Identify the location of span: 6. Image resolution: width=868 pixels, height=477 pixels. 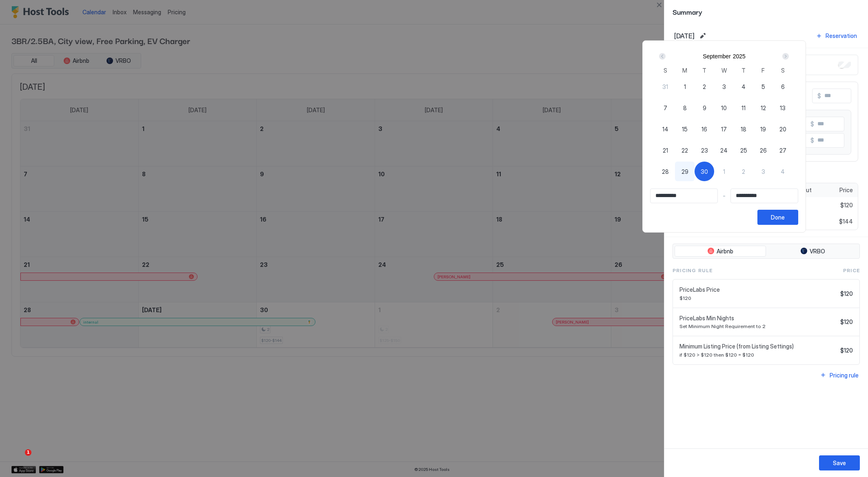
(783, 86).